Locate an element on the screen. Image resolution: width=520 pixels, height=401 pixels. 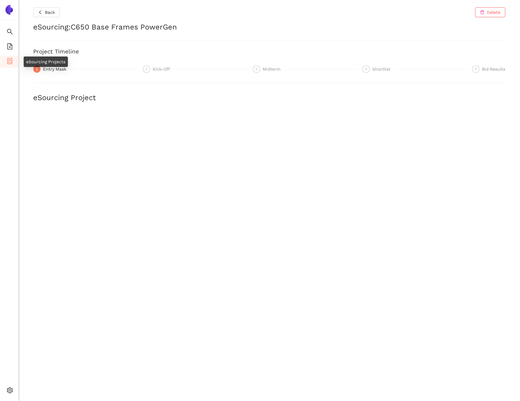
span: Bid Results is located at coordinates (494, 69).